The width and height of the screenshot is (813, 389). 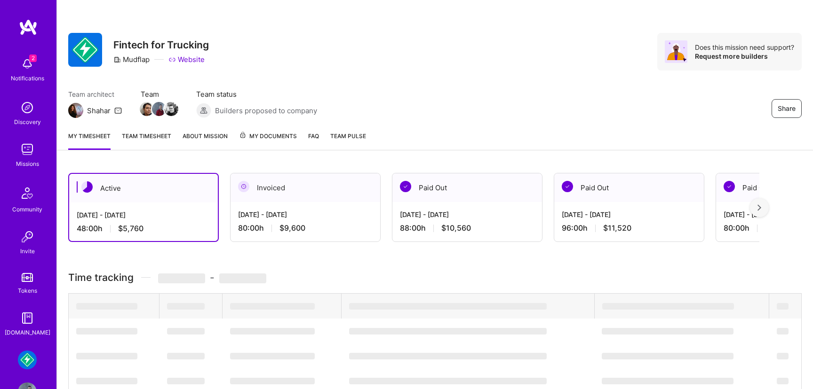 I want to click on div: 80:00 h, so click(x=305, y=228).